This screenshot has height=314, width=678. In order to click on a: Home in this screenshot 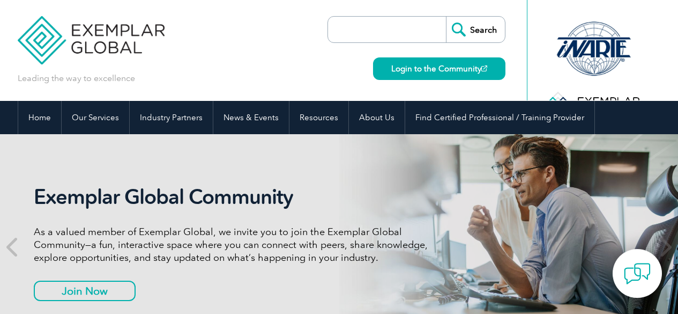, I will do `click(40, 117)`.